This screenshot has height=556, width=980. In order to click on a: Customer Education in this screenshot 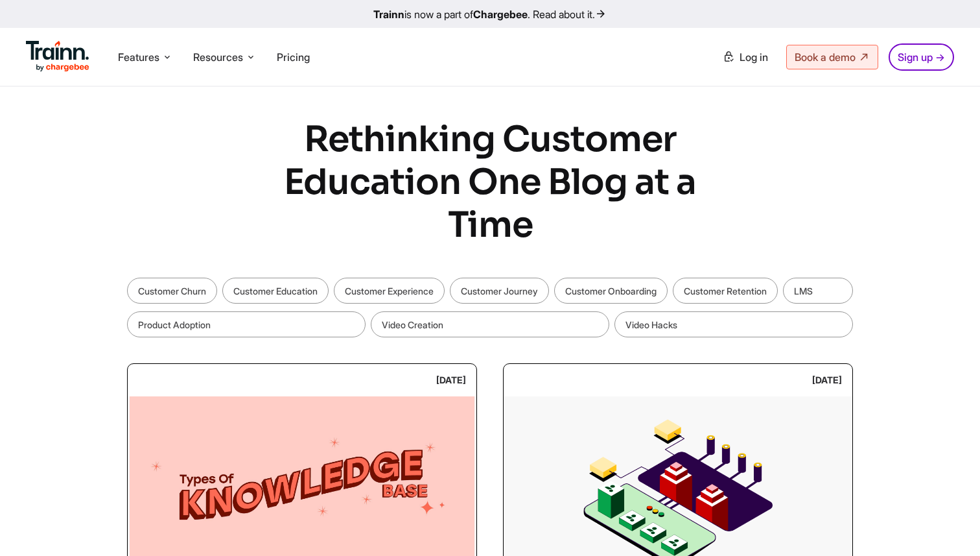, I will do `click(276, 291)`.